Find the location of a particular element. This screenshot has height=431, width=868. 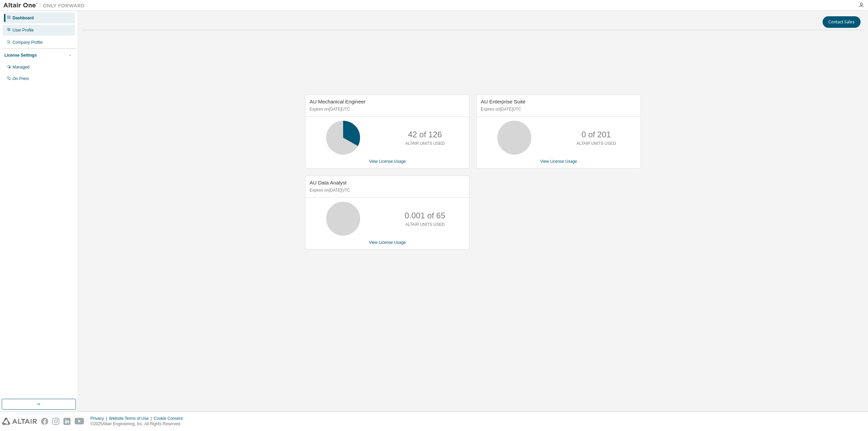

span: AU Data Analyst is located at coordinates (328, 183).